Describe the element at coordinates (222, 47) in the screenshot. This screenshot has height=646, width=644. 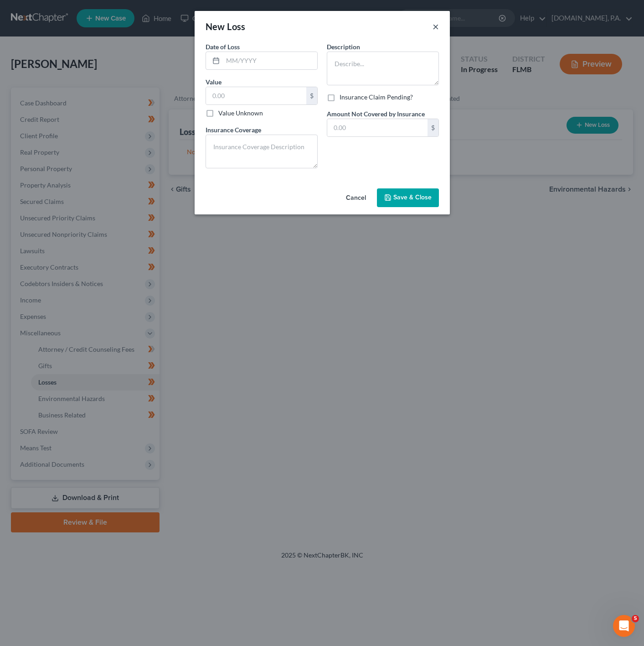
I see `span: Date of Loss` at that location.